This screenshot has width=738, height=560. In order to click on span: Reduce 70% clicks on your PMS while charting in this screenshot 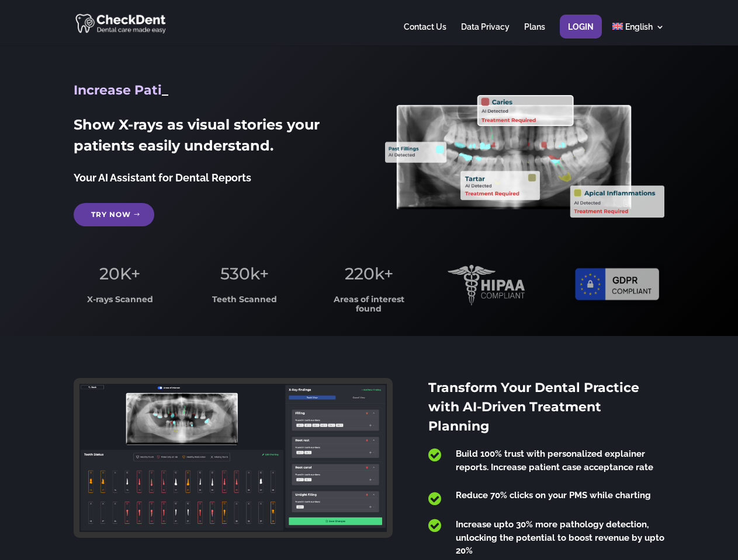, I will do `click(553, 496)`.